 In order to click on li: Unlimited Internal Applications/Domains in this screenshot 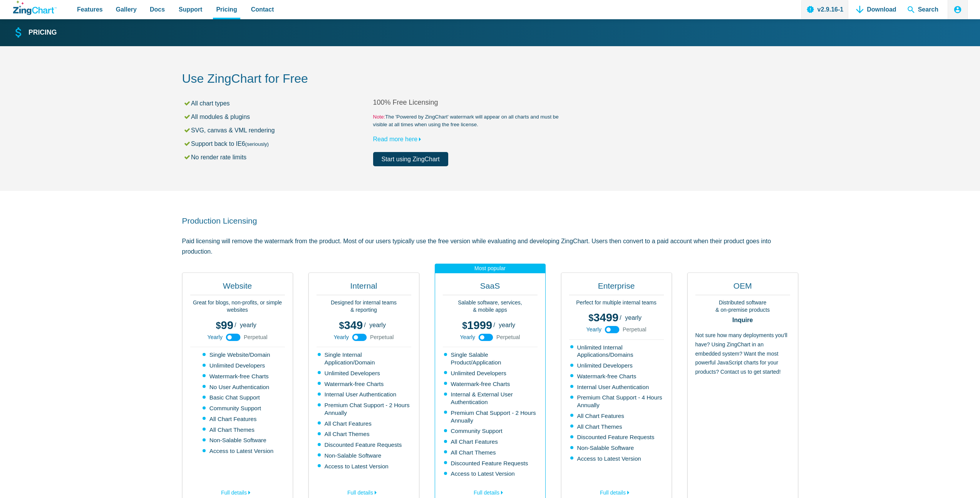, I will do `click(617, 351)`.